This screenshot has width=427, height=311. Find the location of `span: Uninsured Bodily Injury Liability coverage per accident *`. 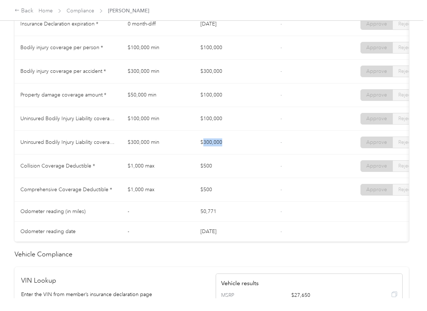

span: Uninsured Bodily Injury Liability coverage per accident * is located at coordinates (85, 142).